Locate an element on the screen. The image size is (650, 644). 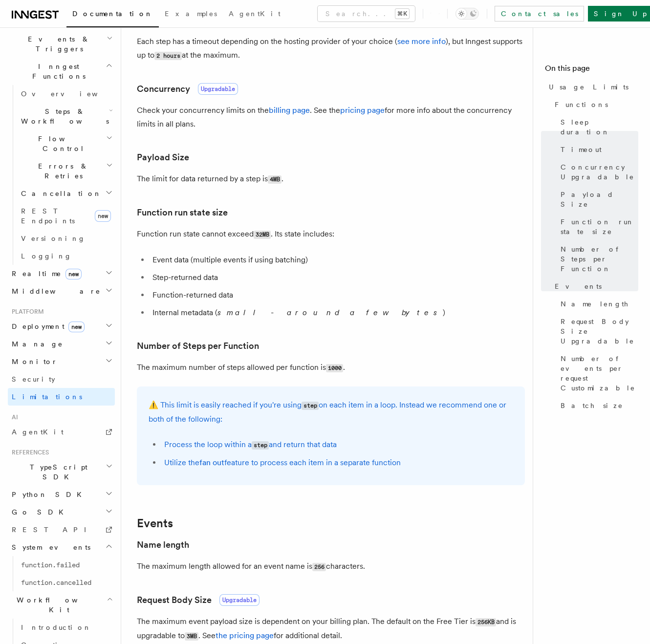
button: Manage is located at coordinates (61, 344).